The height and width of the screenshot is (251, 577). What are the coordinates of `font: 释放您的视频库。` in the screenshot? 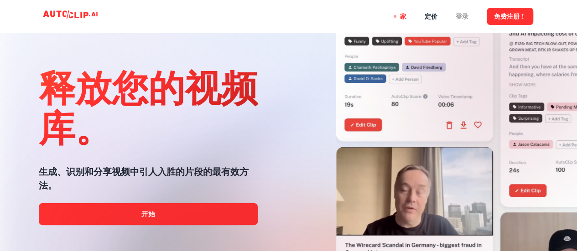 It's located at (148, 107).